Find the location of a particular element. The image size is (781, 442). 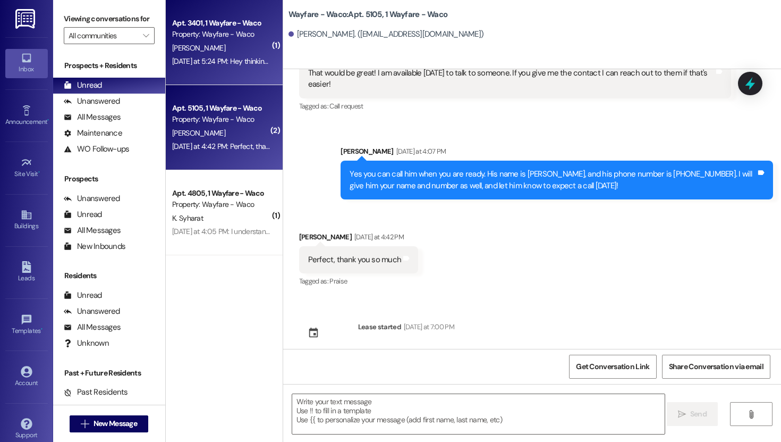

span: K. Syharat is located at coordinates (188, 218).